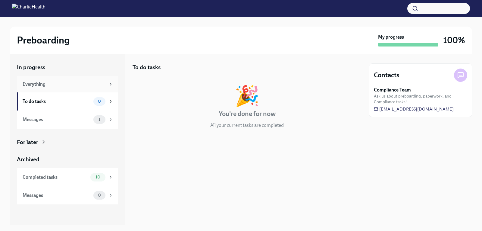 The image size is (482, 231). Describe the element at coordinates (68, 84) in the screenshot. I see `a: Everything` at that location.